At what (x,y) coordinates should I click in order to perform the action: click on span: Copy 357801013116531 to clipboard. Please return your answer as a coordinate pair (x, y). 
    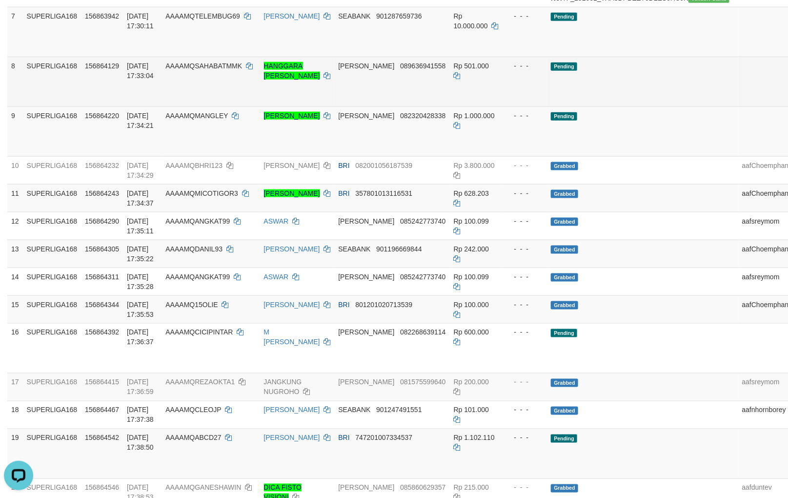
    Looking at the image, I should click on (384, 193).